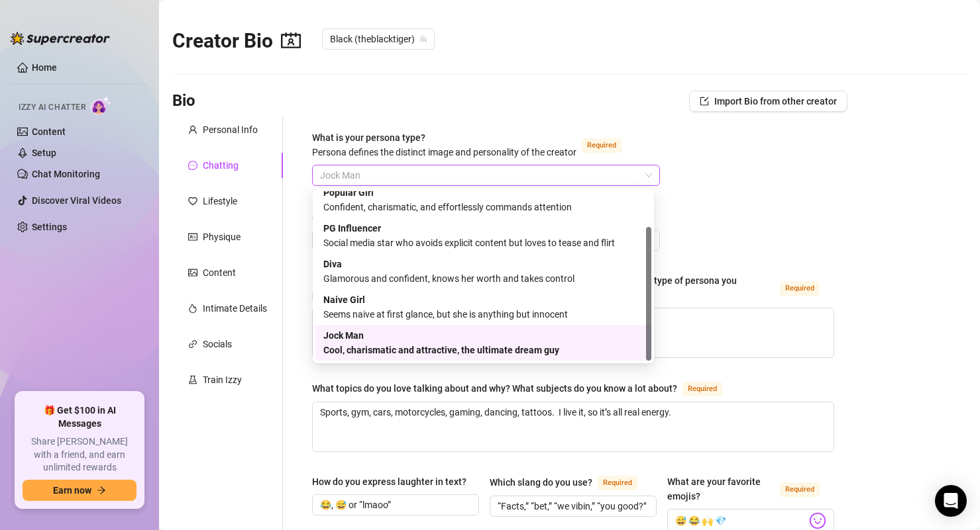  Describe the element at coordinates (193, 380) in the screenshot. I see `span: experiment` at that location.